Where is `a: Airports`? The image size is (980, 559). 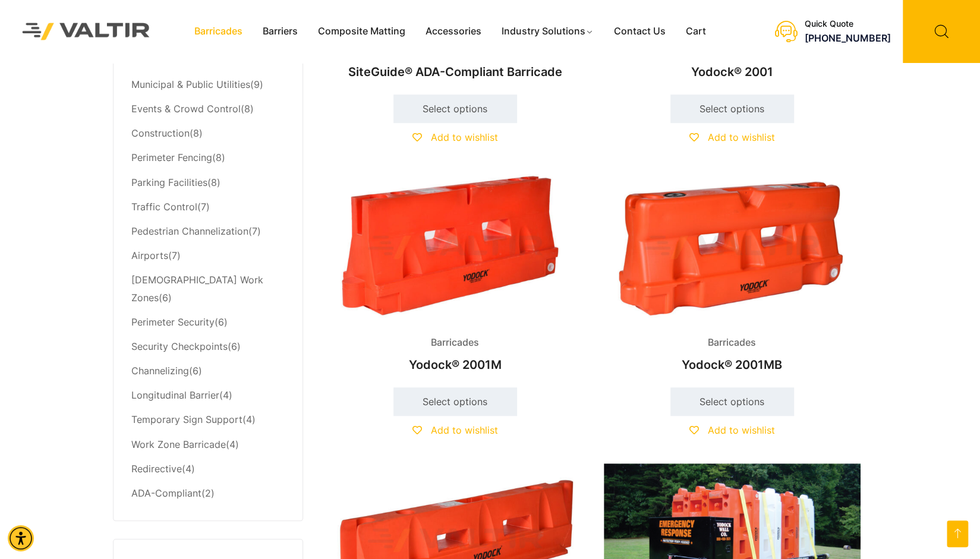
a: Airports is located at coordinates (149, 255).